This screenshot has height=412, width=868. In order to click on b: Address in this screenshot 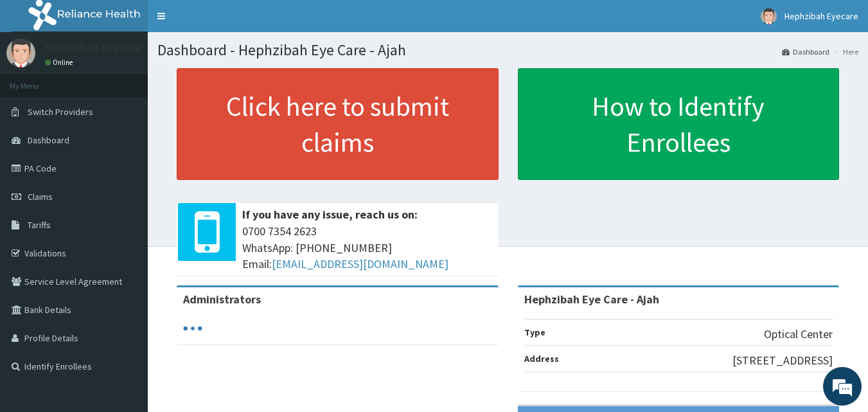, I will do `click(542, 359)`.